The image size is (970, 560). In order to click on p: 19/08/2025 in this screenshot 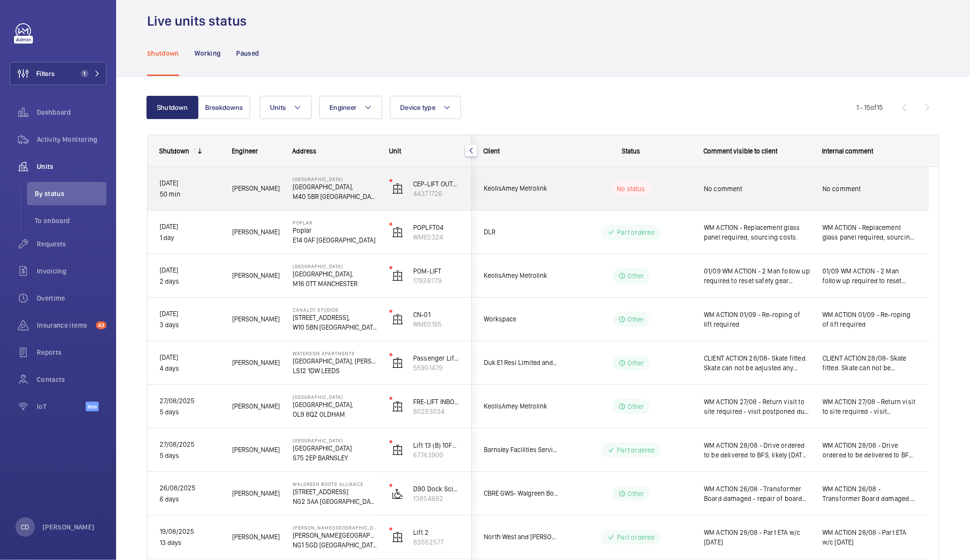, I will do `click(189, 532)`.